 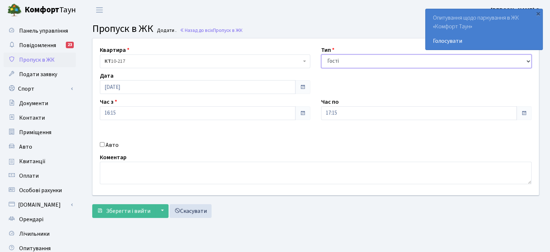 What do you see at coordinates (109, 102) in the screenshot?
I see `label: Час з` at bounding box center [109, 102].